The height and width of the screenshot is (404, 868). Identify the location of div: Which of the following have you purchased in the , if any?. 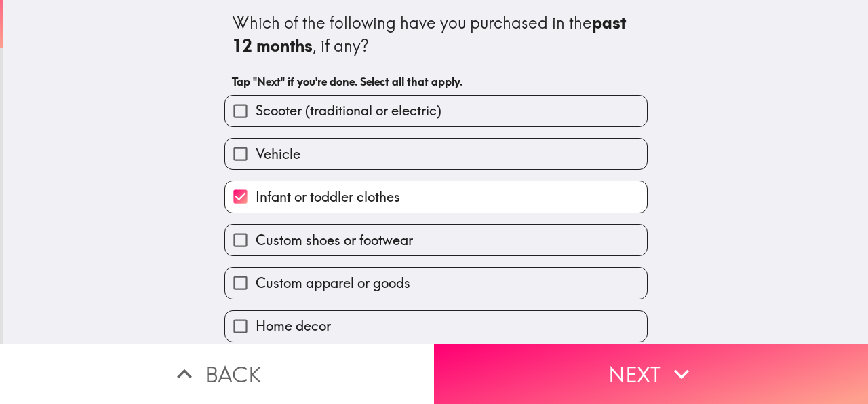
(436, 34).